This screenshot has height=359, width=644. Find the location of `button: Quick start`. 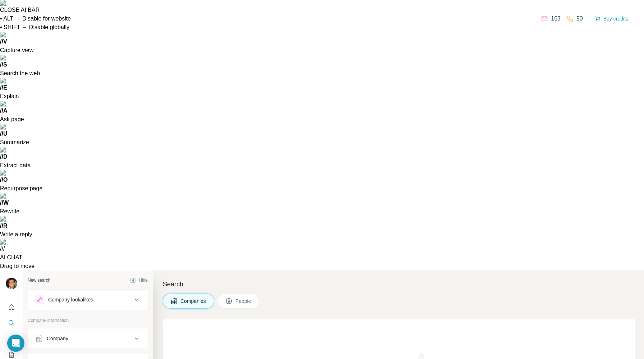

button: Quick start is located at coordinates (11, 307).